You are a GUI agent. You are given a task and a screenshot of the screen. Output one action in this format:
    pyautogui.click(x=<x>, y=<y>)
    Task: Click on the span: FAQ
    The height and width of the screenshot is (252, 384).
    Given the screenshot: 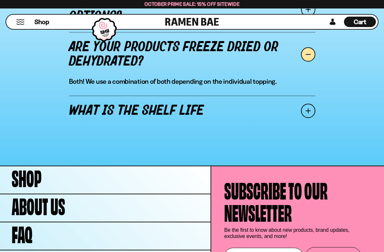 What is the action you would take?
    pyautogui.click(x=22, y=232)
    